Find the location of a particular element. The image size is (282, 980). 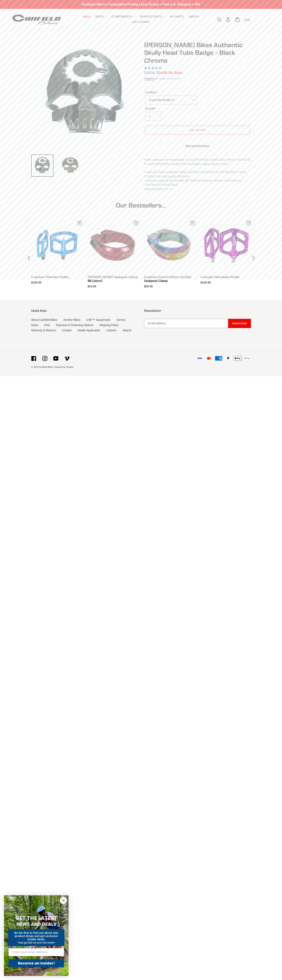

button: Subscribe is located at coordinates (240, 323).